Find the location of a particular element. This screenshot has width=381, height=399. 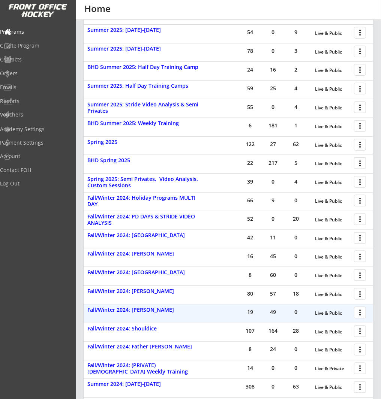

div: 2 is located at coordinates (296, 70).